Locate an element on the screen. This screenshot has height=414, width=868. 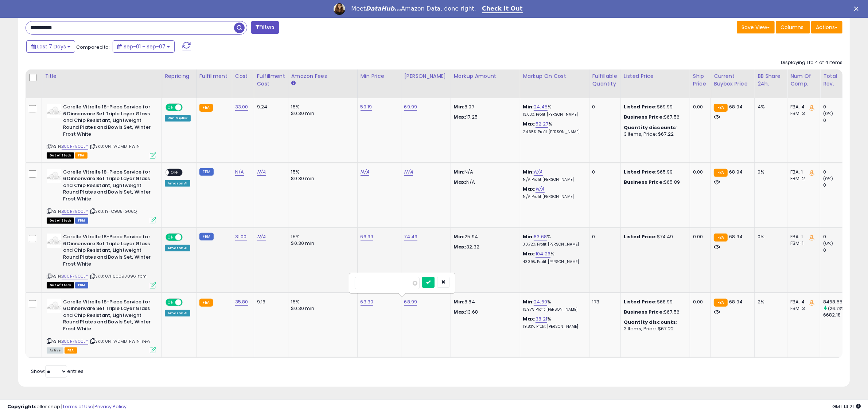
div: 0% is located at coordinates (770, 172).